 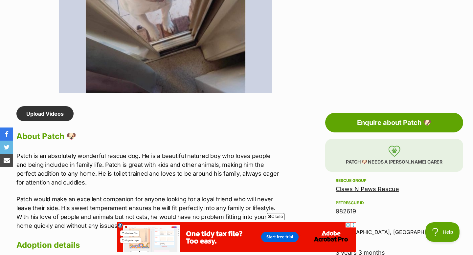 What do you see at coordinates (149, 137) in the screenshot?
I see `h2: About Patch 🐶` at bounding box center [149, 137].